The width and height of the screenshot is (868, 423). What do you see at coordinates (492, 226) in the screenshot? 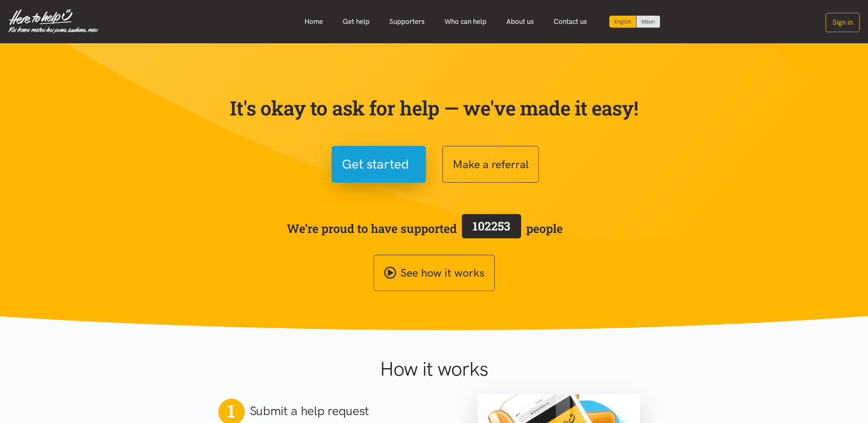
I see `span: 102253` at bounding box center [492, 226].